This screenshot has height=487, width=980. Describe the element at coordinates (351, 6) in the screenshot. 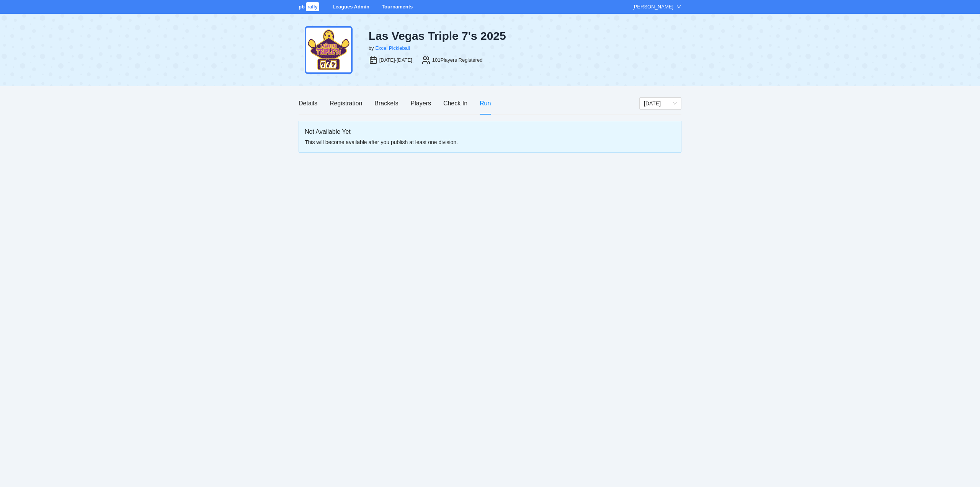

I see `a: Leagues Admin` at that location.